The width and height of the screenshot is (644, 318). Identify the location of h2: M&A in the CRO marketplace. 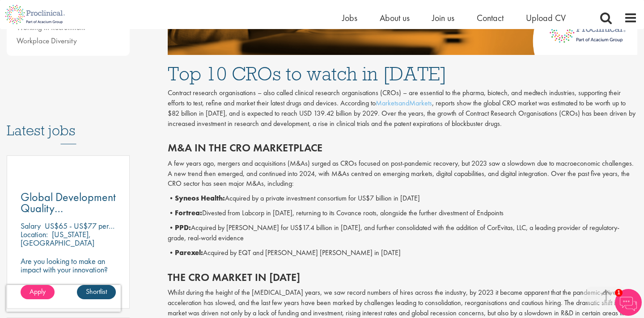
(403, 148).